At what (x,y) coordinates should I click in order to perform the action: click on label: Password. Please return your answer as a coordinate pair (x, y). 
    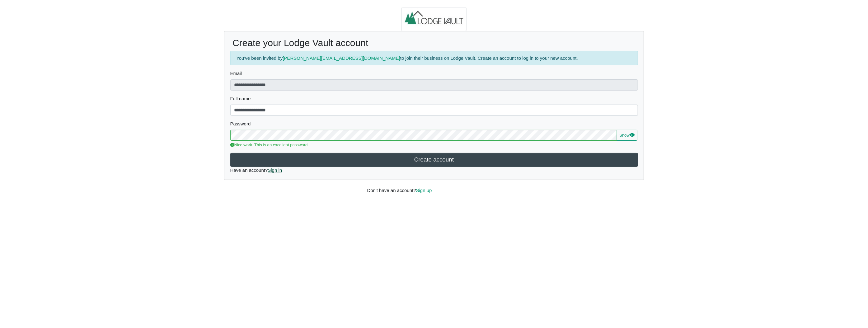
    Looking at the image, I should click on (434, 124).